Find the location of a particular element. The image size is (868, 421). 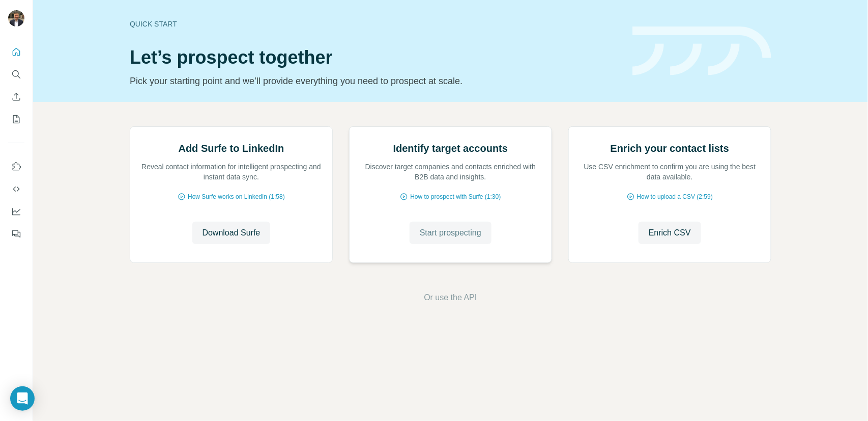

img: Avatar is located at coordinates (17, 19).